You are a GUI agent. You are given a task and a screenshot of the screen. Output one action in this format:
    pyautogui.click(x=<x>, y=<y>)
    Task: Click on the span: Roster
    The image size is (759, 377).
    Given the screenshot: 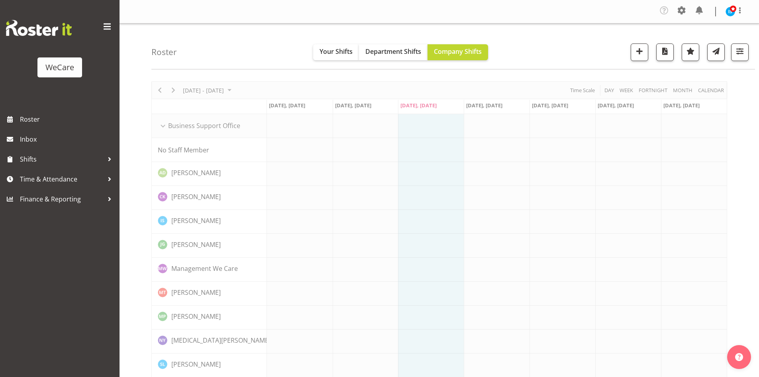 What is the action you would take?
    pyautogui.click(x=68, y=119)
    